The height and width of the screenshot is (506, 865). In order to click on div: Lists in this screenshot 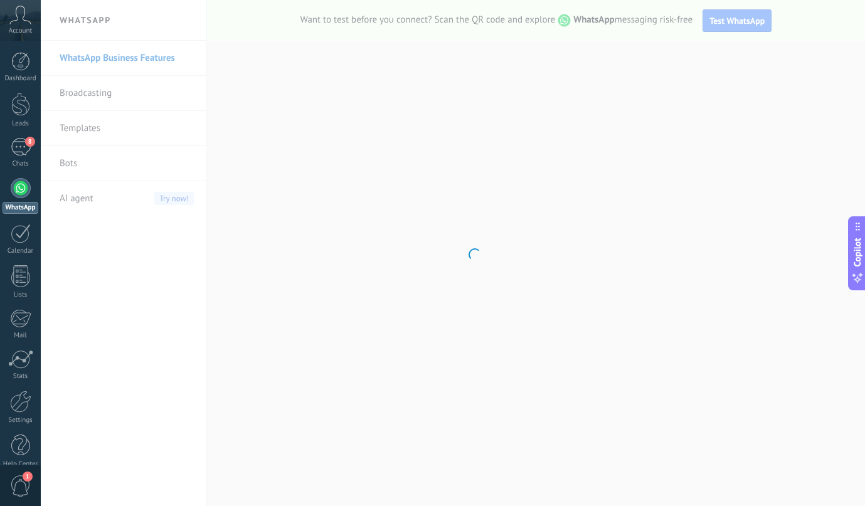, I will do `click(21, 295)`.